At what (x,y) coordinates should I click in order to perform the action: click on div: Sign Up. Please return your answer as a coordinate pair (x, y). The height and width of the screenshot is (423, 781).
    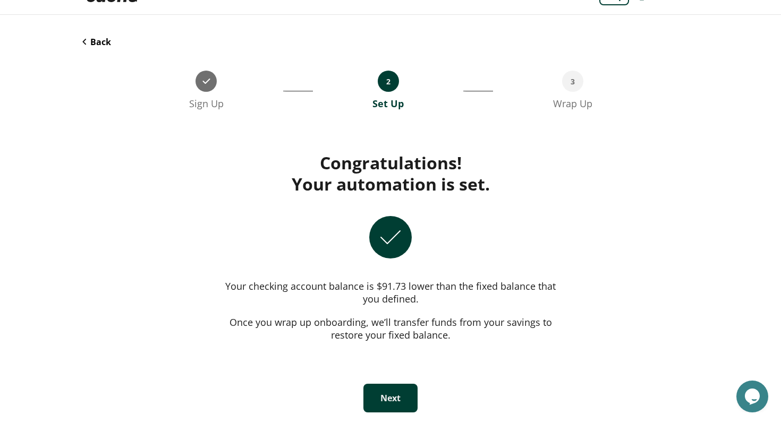
    Looking at the image, I should click on (206, 104).